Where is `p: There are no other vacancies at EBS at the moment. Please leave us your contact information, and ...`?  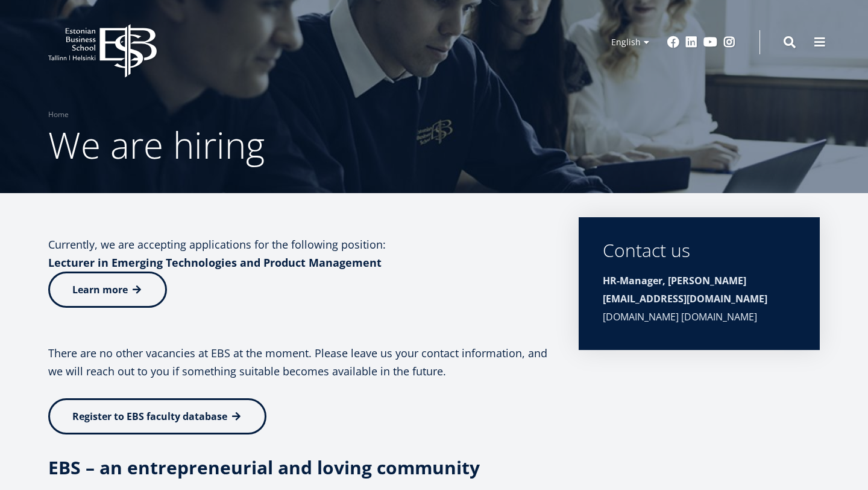 p: There are no other vacancies at EBS at the moment. Please leave us your contact information, and ... is located at coordinates (301, 362).